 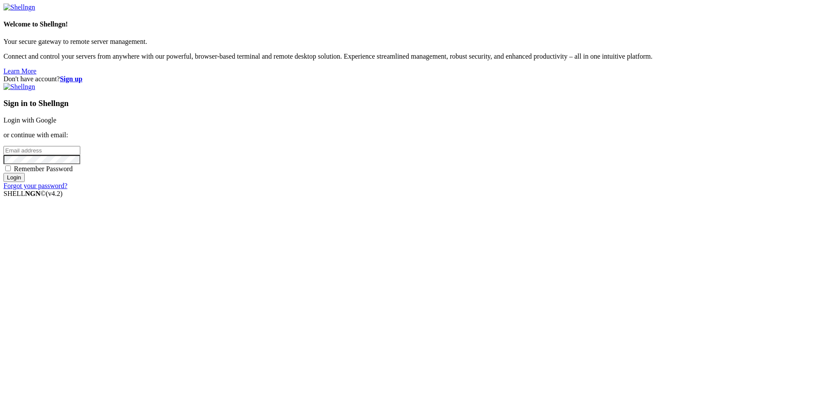 What do you see at coordinates (71, 79) in the screenshot?
I see `strong: Sign up` at bounding box center [71, 79].